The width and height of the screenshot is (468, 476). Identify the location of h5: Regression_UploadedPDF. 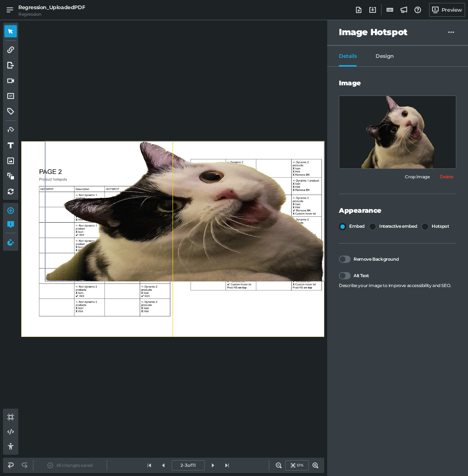
(52, 7).